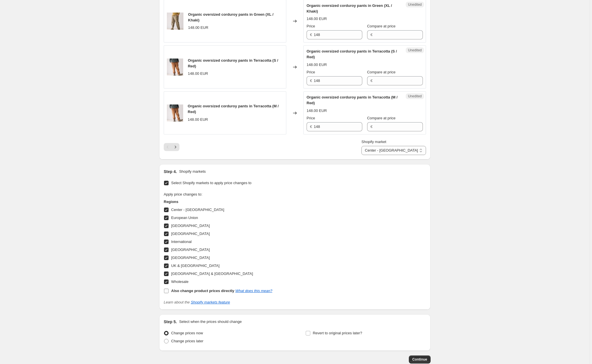 The height and width of the screenshot is (364, 592). Describe the element at coordinates (211, 183) in the screenshot. I see `span: Select Shopify markets to apply price changes to` at that location.